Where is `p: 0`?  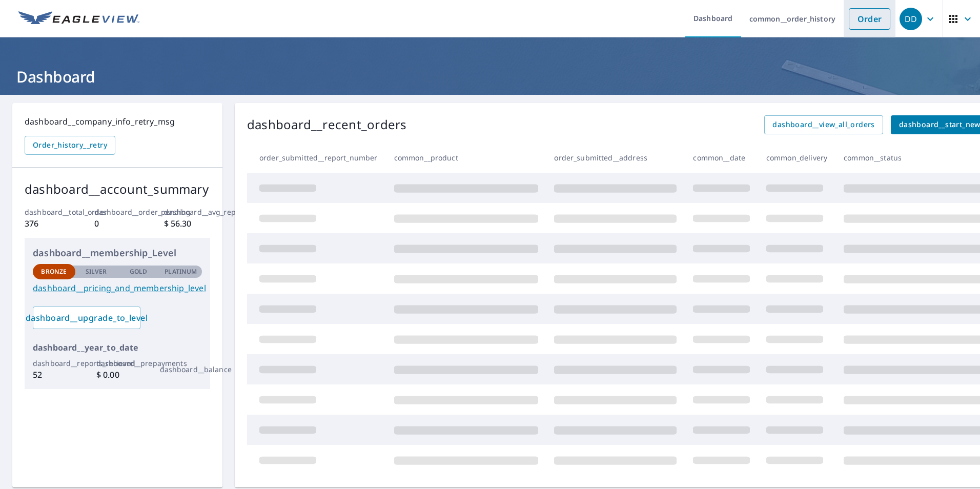
p: 0 is located at coordinates (117, 224).